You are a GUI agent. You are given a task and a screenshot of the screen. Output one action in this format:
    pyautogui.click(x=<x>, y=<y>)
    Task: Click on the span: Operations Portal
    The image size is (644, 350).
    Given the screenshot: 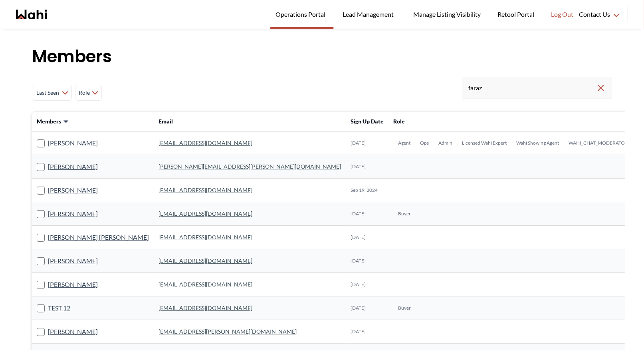 What is the action you would take?
    pyautogui.click(x=302, y=15)
    